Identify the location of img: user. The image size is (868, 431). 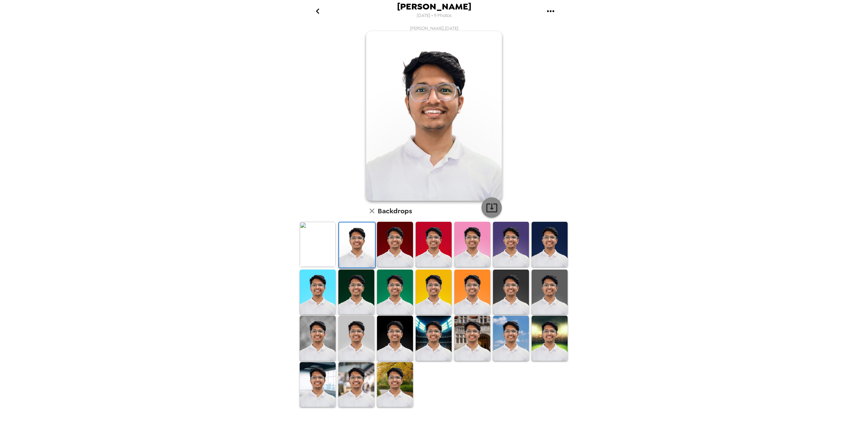
(434, 116).